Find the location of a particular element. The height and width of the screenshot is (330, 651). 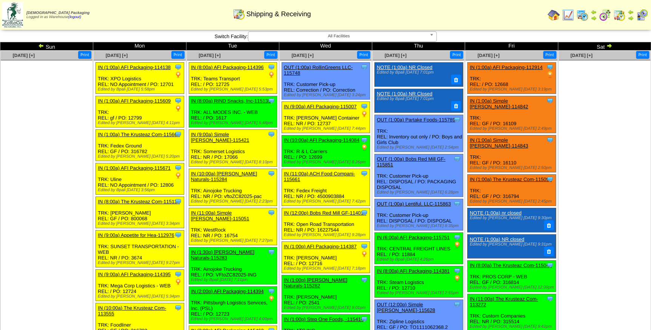

a: IN (2:00p) AFI Packaging-114394 is located at coordinates (227, 292).